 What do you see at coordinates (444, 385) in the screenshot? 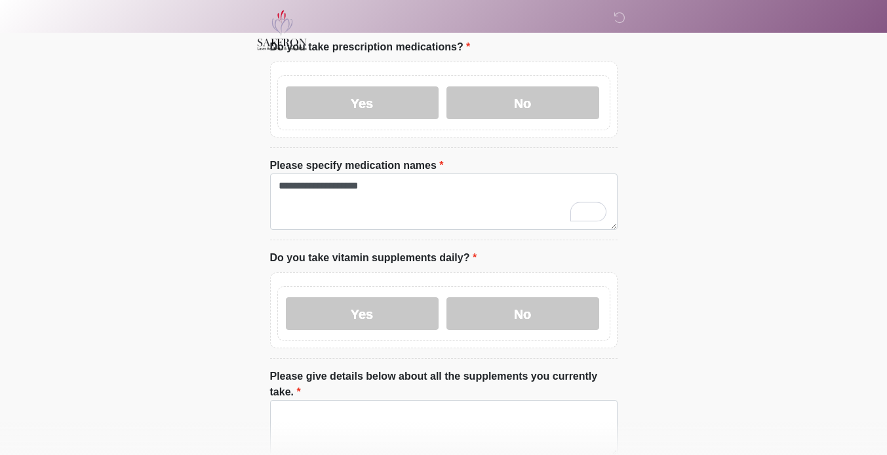
I see `label: Please give details below about all the supplements you currently take.` at bounding box center [444, 385].